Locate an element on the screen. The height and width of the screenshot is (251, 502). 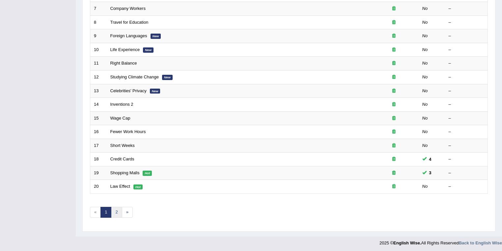
a: Life Experience is located at coordinates (125, 49).